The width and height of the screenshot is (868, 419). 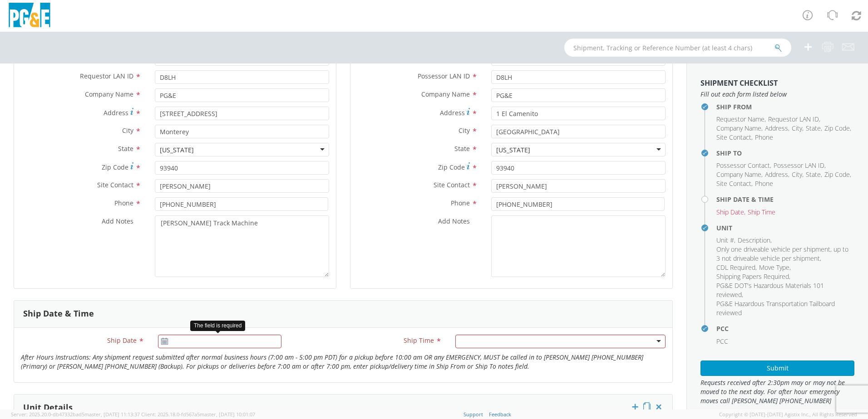 What do you see at coordinates (677, 47) in the screenshot?
I see `input: Shipment, Tracking or Reference Number (at least 4 chars)` at bounding box center [677, 47].